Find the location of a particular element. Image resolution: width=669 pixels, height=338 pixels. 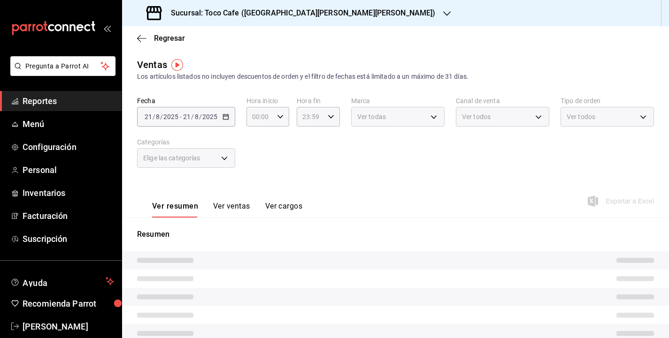

button: open_drawer_menu is located at coordinates (107, 28).